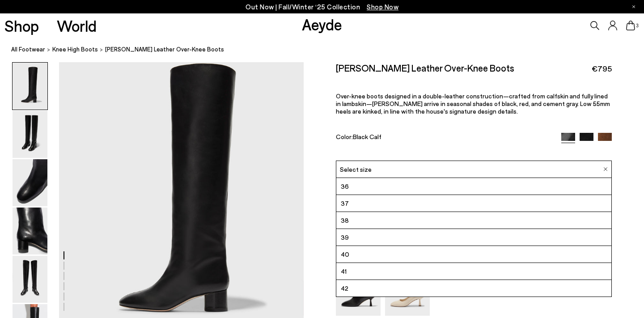 The width and height of the screenshot is (644, 318). I want to click on p: Out Now | Fall/Winter ‘25 Collection, so click(322, 7).